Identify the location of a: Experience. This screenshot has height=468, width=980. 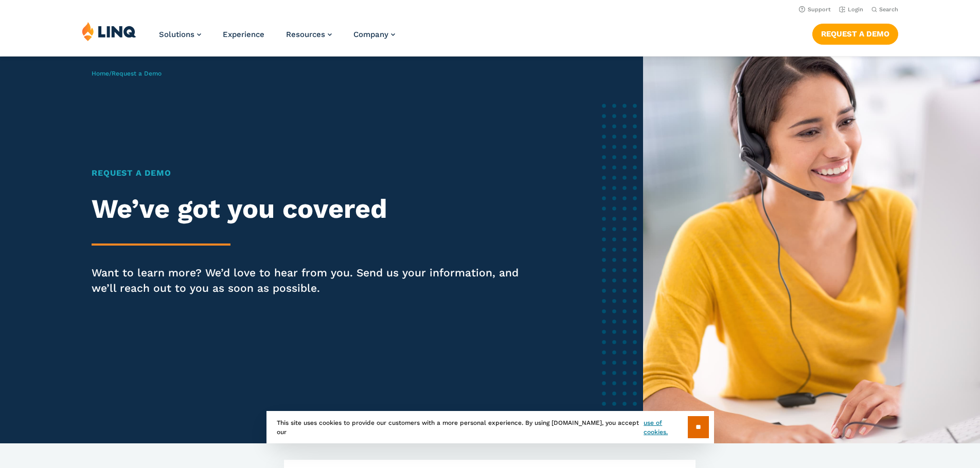
(243, 35).